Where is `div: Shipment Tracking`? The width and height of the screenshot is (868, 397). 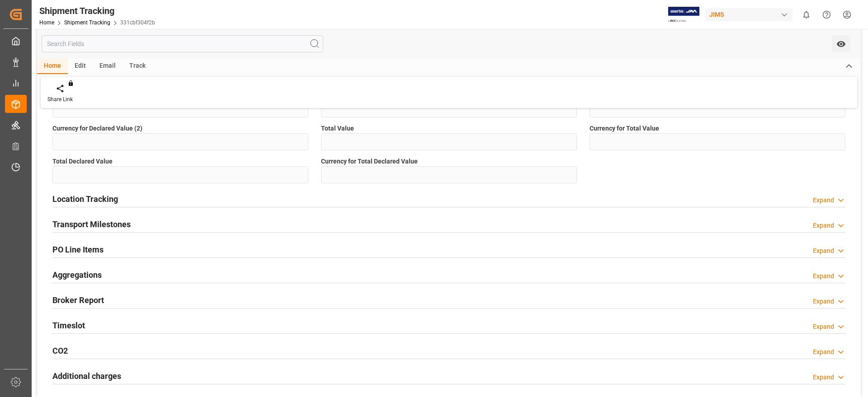
div: Shipment Tracking is located at coordinates (97, 11).